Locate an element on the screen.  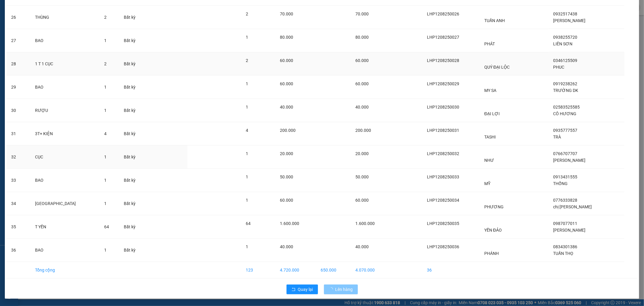
span: Quay lại is located at coordinates (306, 289).